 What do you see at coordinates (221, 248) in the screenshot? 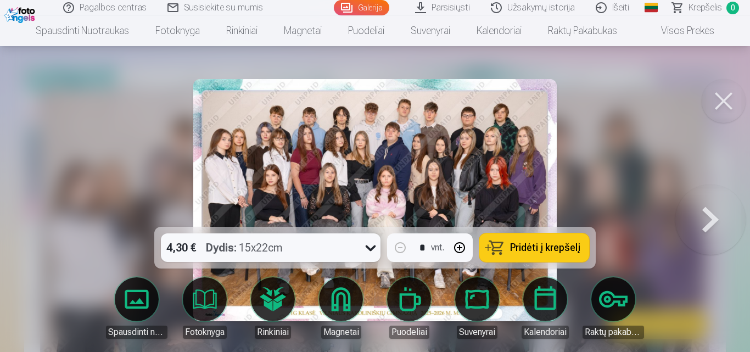
I see `strong: Dydis :` at bounding box center [221, 248].